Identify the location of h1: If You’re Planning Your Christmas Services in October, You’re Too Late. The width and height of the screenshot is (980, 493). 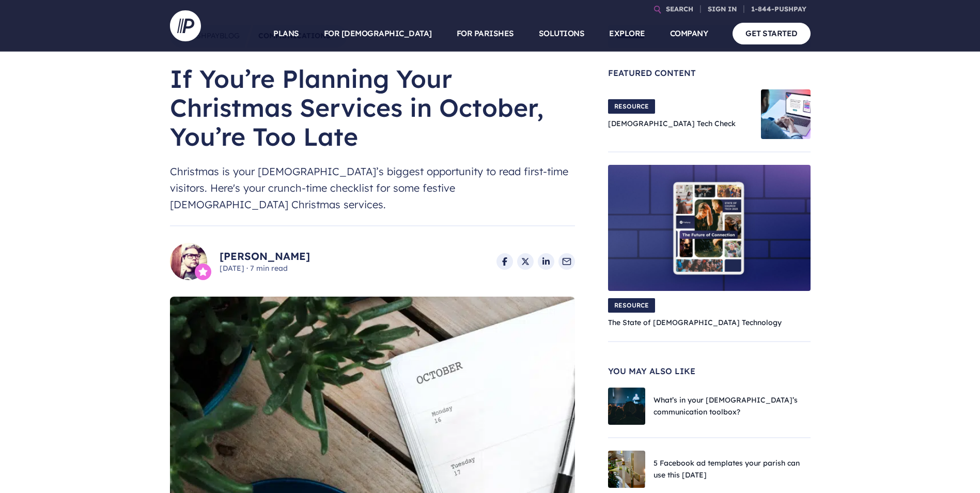
(373, 108).